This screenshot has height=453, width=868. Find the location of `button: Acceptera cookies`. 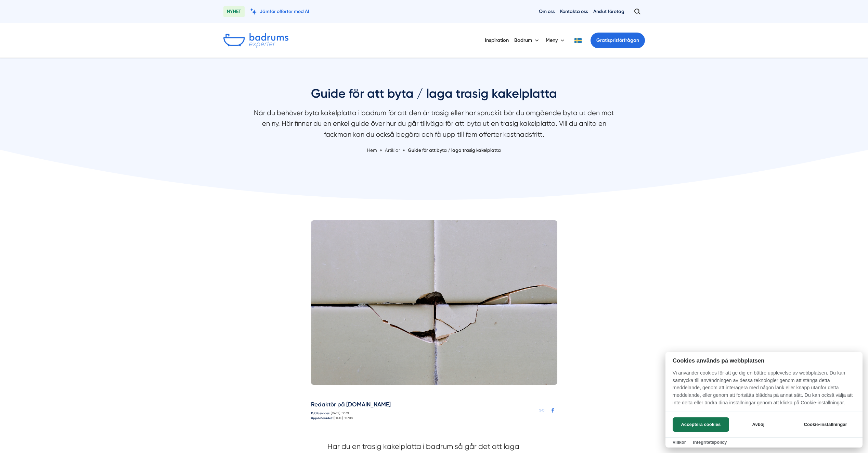

button: Acceptera cookies is located at coordinates (701, 424).